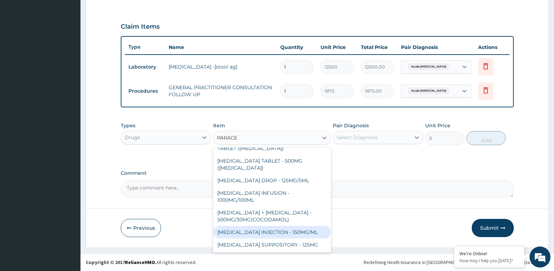 The image size is (554, 271). What do you see at coordinates (317, 262) in the screenshot?
I see `footer: All rights reserved.` at bounding box center [317, 262].